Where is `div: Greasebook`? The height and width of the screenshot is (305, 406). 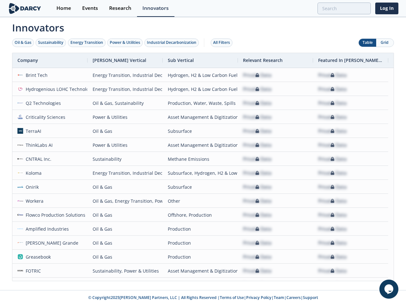 div: Greasebook is located at coordinates (37, 256).